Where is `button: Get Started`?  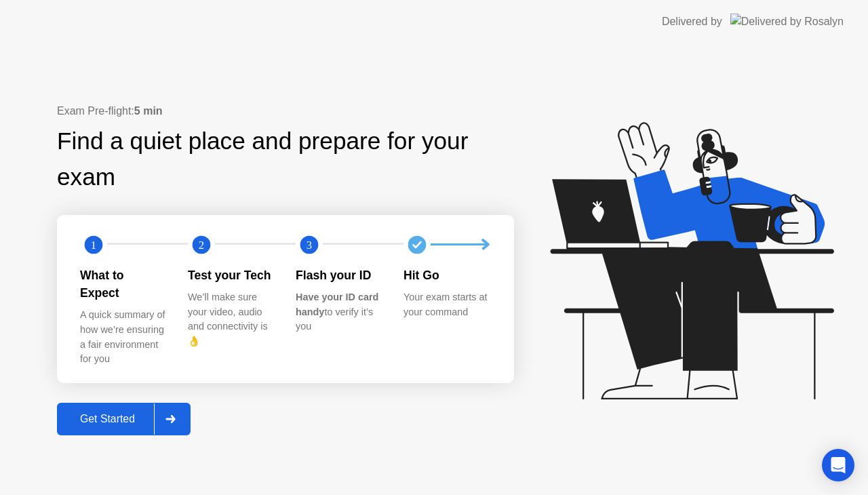
button: Get Started is located at coordinates (123, 419).